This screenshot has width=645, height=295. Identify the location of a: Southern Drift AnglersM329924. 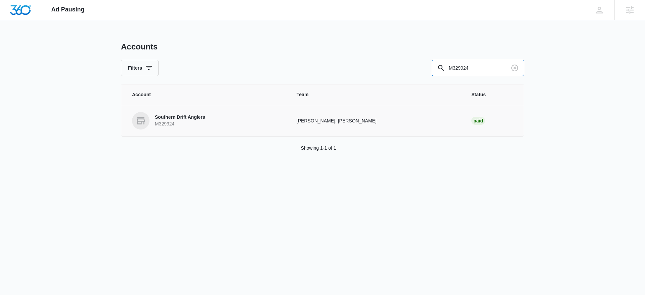
(206, 121).